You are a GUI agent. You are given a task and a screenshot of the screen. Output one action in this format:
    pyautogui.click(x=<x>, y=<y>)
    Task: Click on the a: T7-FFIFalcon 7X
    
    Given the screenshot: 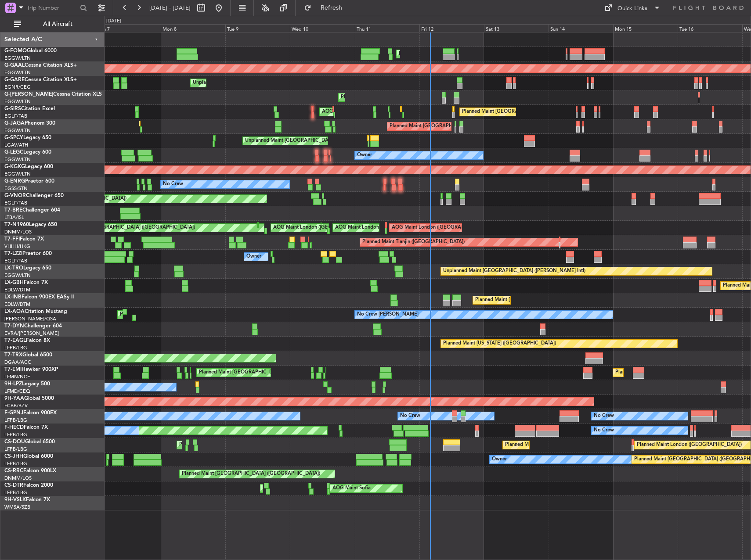 What is the action you would take?
    pyautogui.click(x=24, y=239)
    